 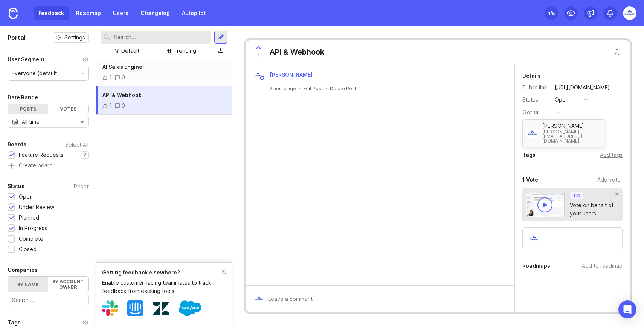 What do you see at coordinates (70, 38) in the screenshot?
I see `a: Settings` at bounding box center [70, 38].